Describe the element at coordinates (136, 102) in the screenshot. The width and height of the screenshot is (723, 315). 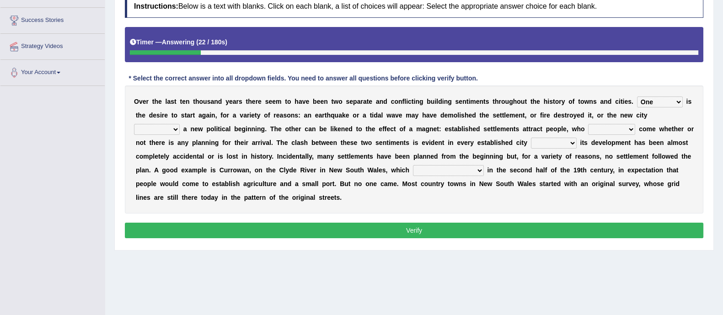
I see `b: O` at that location.